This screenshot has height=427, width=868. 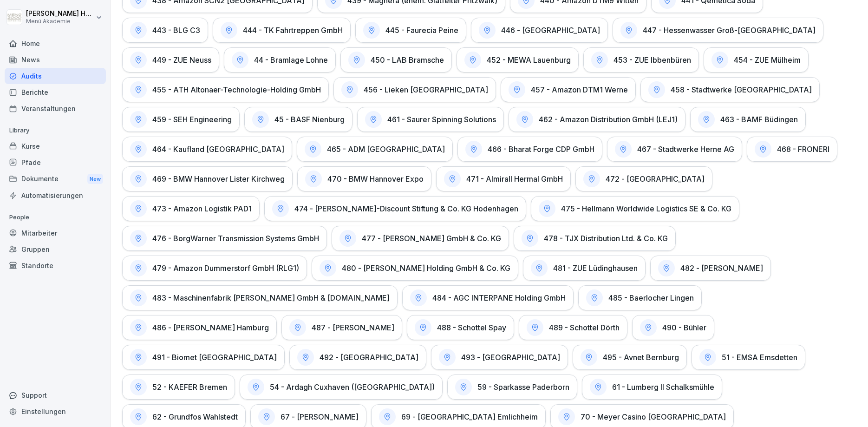 What do you see at coordinates (504, 179) in the screenshot?
I see `a: 471 - Almirall Hermal GmbH` at bounding box center [504, 179].